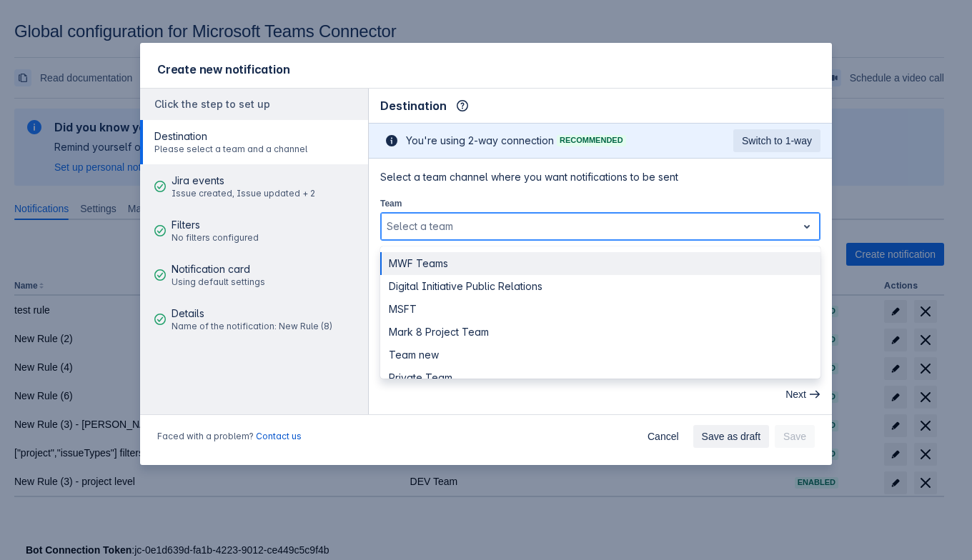 This screenshot has width=972, height=560. I want to click on span: Select a team channel where you want notifications to be sent, so click(600, 178).